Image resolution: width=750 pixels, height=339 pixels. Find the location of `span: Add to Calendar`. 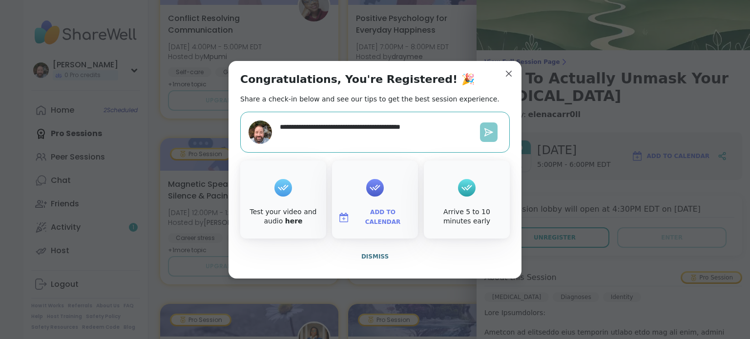

span: Add to Calendar is located at coordinates (383, 217).